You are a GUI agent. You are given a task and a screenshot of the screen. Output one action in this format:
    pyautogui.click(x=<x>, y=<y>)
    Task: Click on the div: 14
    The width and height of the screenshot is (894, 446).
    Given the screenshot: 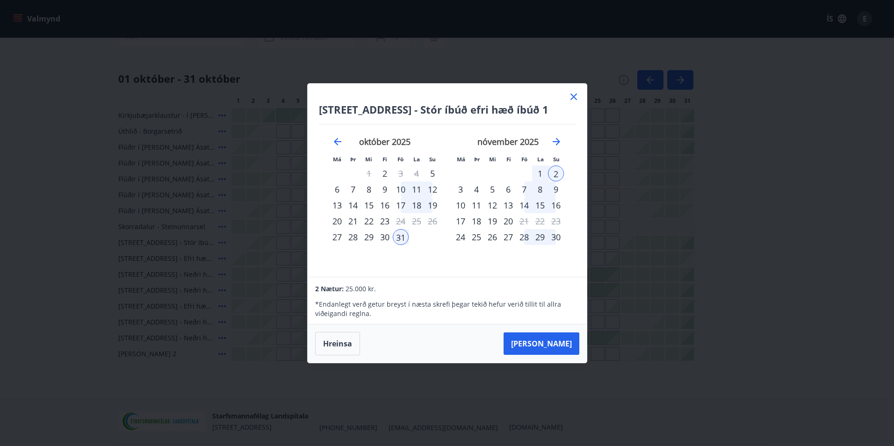 What is the action you would take?
    pyautogui.click(x=353, y=205)
    